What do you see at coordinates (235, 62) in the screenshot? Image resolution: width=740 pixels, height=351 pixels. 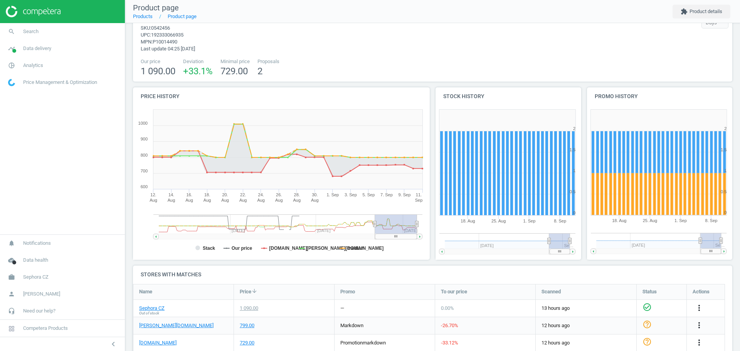 I see `span: Minimal price` at bounding box center [235, 62].